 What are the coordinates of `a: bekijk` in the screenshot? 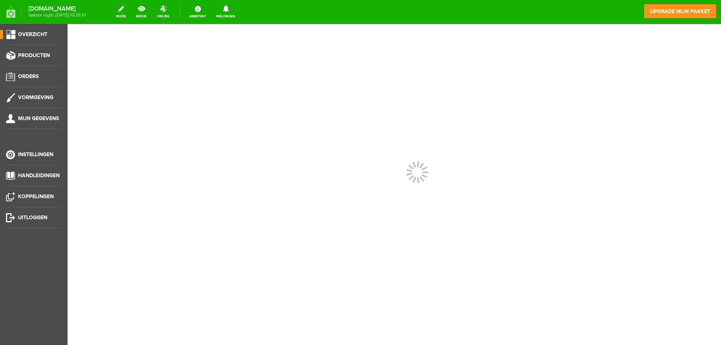 It's located at (141, 12).